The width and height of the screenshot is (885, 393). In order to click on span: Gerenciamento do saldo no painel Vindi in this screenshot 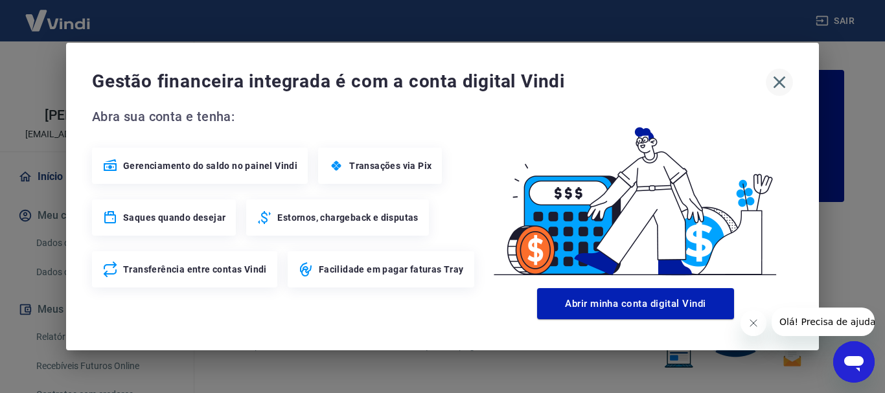, I will do `click(210, 166)`.